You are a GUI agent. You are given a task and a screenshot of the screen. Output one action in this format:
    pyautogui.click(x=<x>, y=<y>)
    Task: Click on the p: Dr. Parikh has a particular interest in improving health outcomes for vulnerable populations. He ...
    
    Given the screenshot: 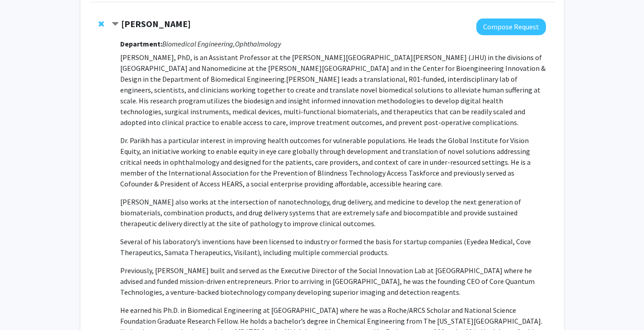 What is the action you would take?
    pyautogui.click(x=333, y=162)
    